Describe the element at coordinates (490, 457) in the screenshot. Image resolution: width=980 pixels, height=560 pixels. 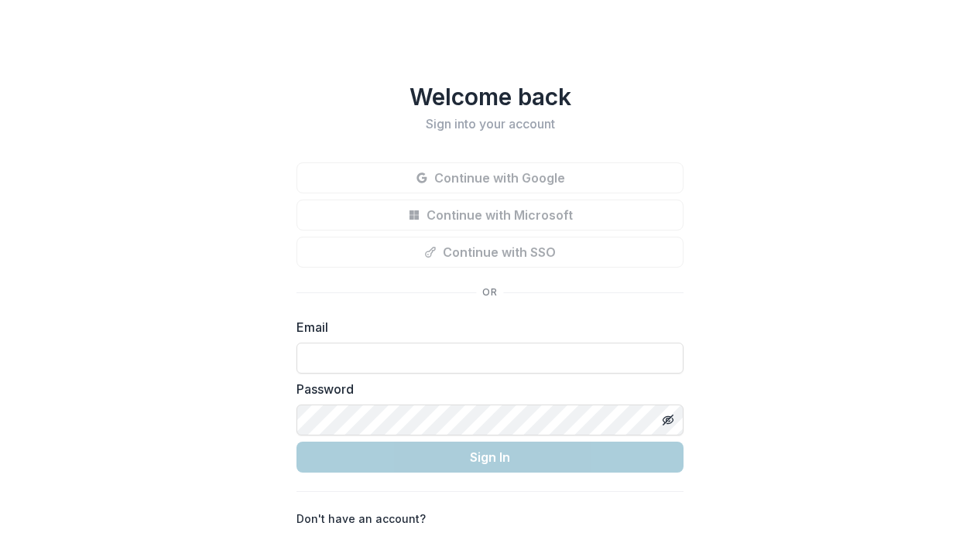
I see `button: Sign In` at that location.